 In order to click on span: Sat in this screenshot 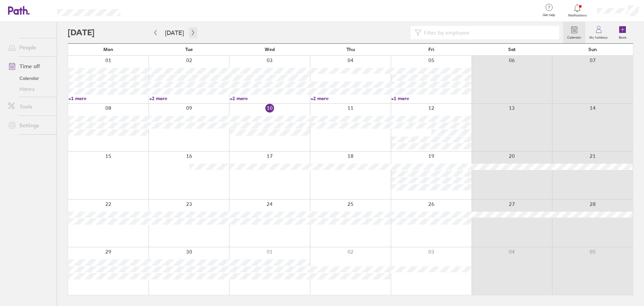, I will do `click(512, 49)`.